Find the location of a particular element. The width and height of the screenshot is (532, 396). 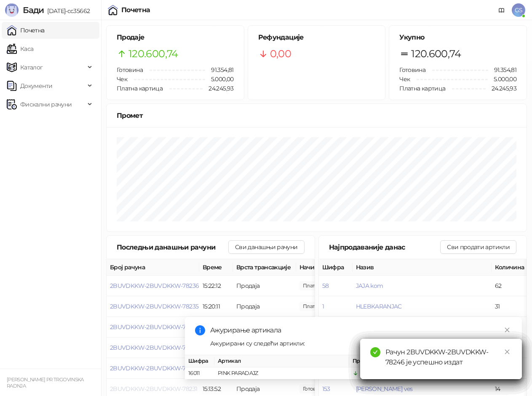

span: GS is located at coordinates (519, 10).